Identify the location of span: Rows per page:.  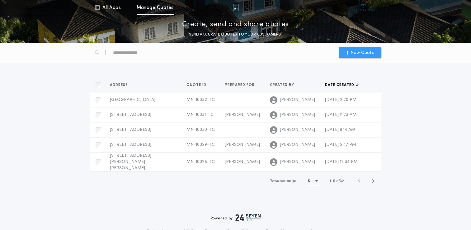
(284, 181).